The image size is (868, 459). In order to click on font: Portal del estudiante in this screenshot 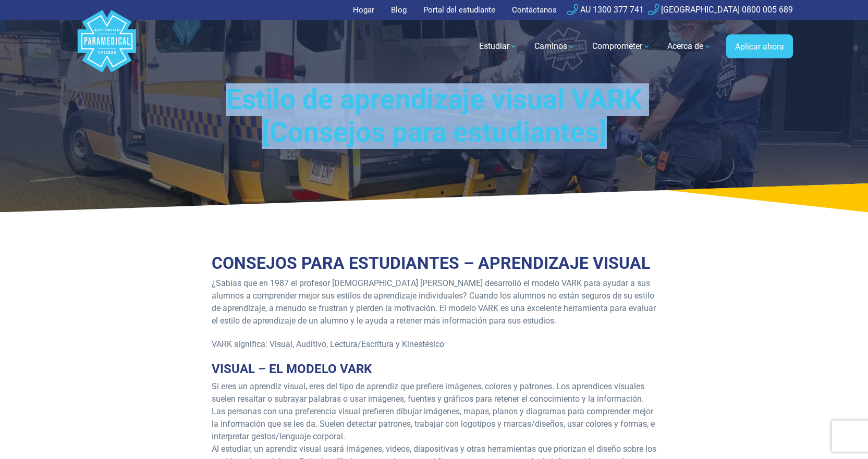, I will do `click(459, 10)`.